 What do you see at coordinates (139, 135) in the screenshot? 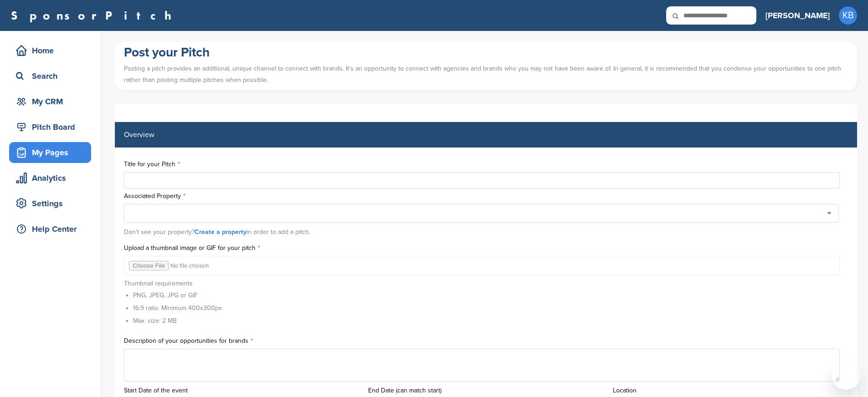
I see `label: Overview` at bounding box center [139, 135].